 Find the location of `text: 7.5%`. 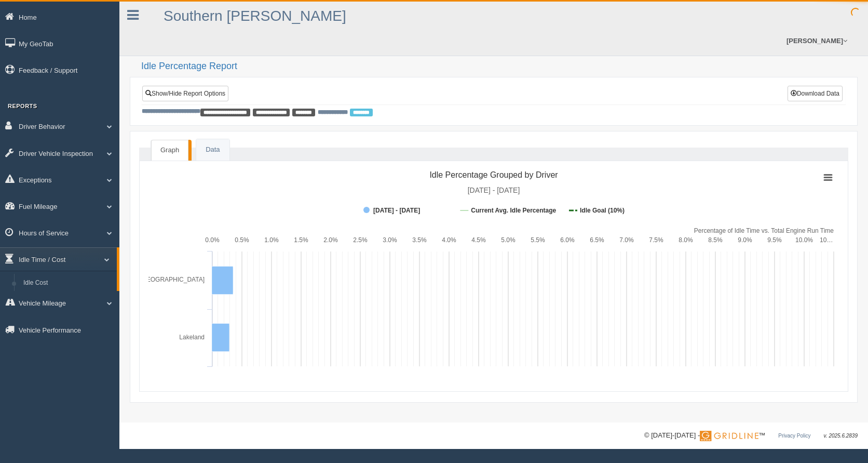

text: 7.5% is located at coordinates (656, 240).